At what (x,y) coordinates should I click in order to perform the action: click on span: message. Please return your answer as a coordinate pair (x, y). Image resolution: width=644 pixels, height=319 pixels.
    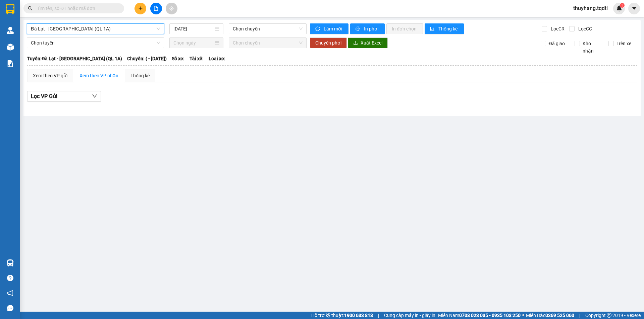
    Looking at the image, I should click on (10, 308).